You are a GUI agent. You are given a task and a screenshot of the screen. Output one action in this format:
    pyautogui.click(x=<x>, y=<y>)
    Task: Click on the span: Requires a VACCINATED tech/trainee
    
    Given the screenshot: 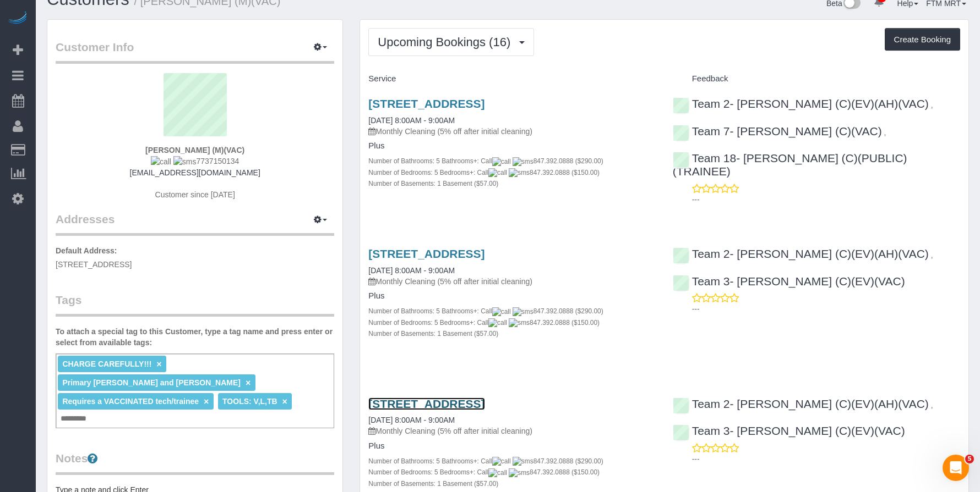 What is the action you would take?
    pyautogui.click(x=130, y=401)
    